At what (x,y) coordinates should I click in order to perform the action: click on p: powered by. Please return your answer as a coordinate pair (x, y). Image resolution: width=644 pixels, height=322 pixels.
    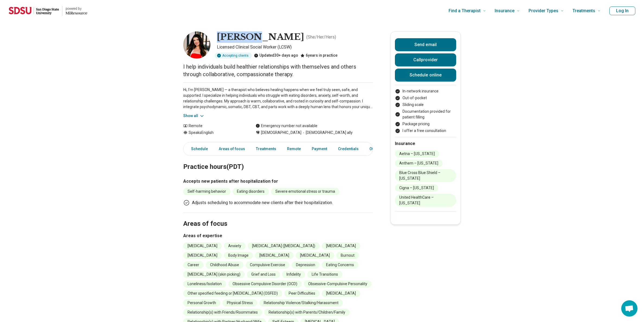
    Looking at the image, I should click on (76, 9).